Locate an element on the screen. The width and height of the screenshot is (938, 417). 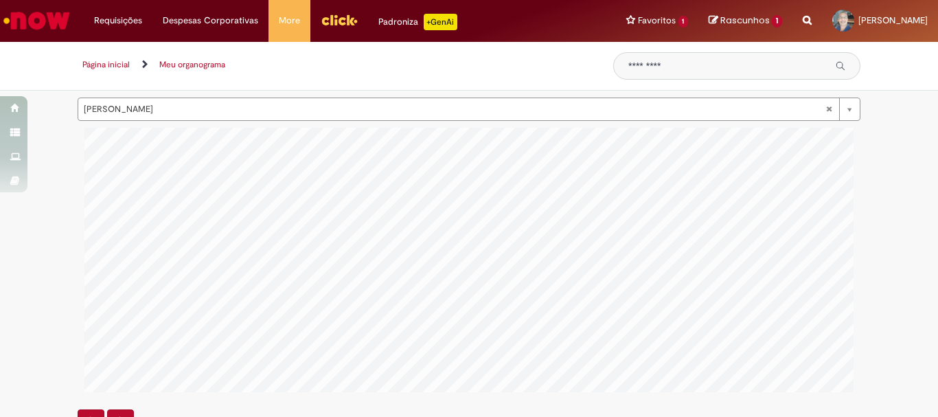
p: +GenAi is located at coordinates (440, 22).